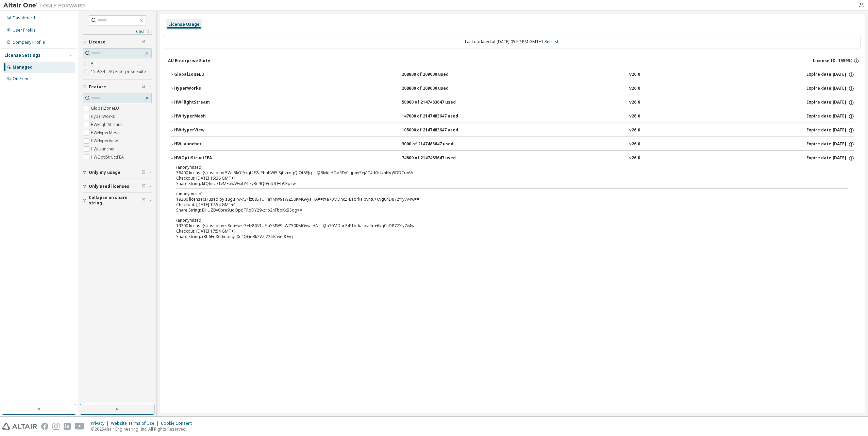 Image resolution: width=868 pixels, height=436 pixels. What do you see at coordinates (178, 424) in the screenshot?
I see `div: Cookie Consent` at bounding box center [178, 424].